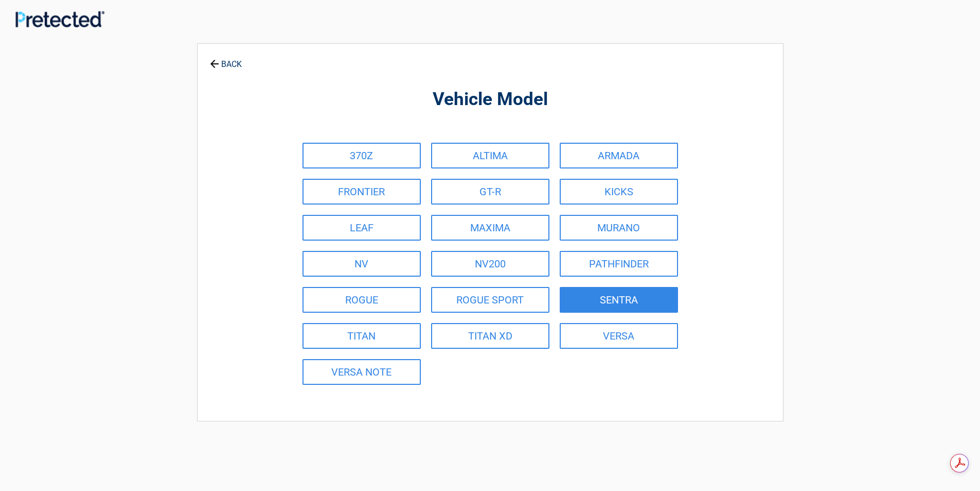  What do you see at coordinates (619, 335) in the screenshot?
I see `a: VERSA` at bounding box center [619, 335].